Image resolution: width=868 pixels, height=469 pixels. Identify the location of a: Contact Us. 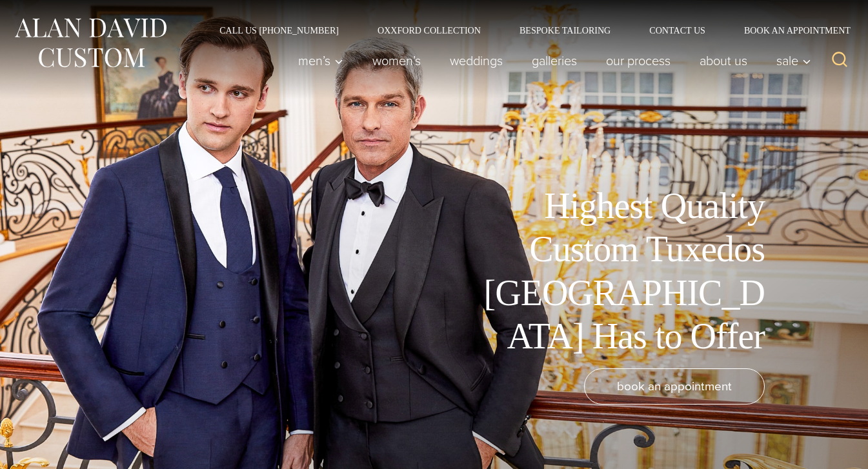
(677, 30).